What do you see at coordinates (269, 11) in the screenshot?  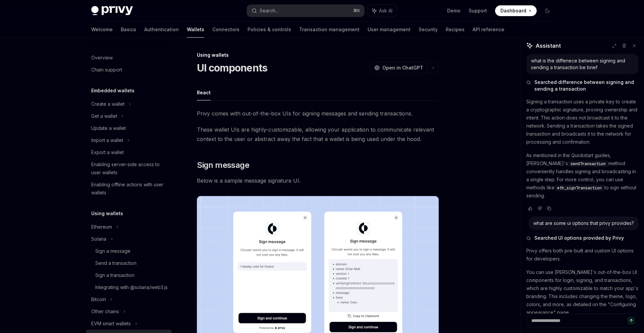 I see `div: Search...` at bounding box center [269, 11].